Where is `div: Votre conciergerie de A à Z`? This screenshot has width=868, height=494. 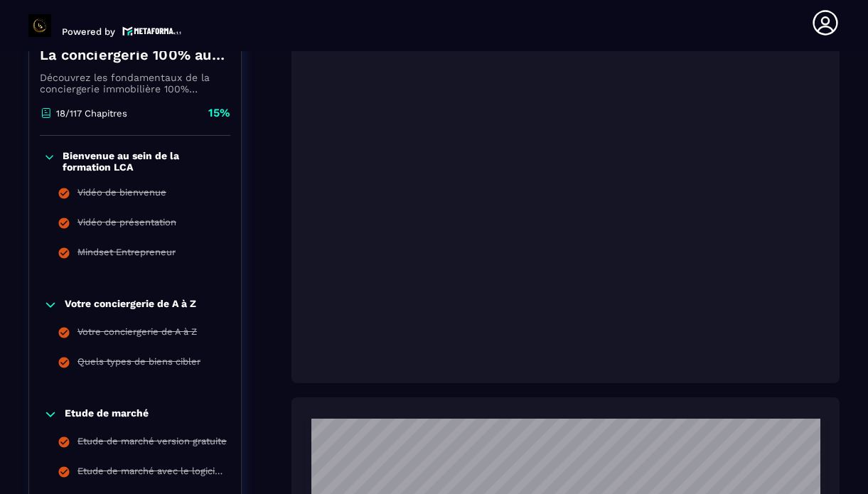 div: Votre conciergerie de A à Z is located at coordinates (138, 334).